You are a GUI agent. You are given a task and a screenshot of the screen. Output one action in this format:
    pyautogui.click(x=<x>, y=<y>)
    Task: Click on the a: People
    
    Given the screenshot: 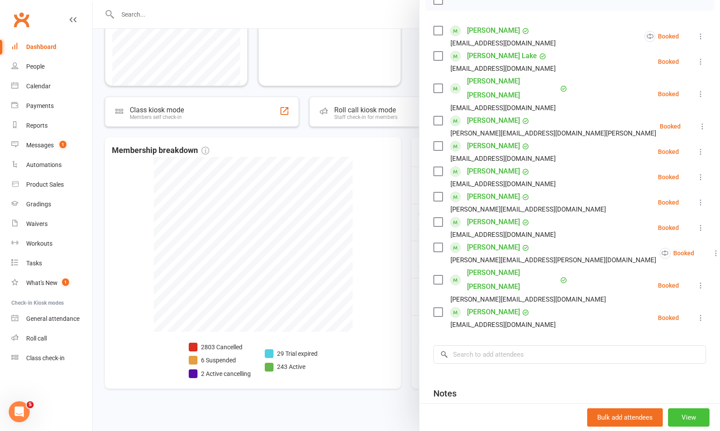 What is the action you would take?
    pyautogui.click(x=52, y=66)
    